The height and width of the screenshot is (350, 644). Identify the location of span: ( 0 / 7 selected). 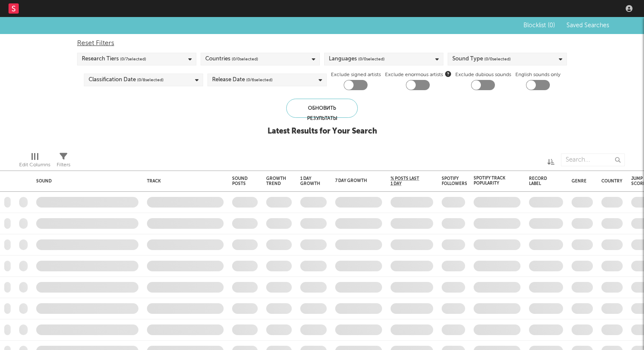
(133, 59).